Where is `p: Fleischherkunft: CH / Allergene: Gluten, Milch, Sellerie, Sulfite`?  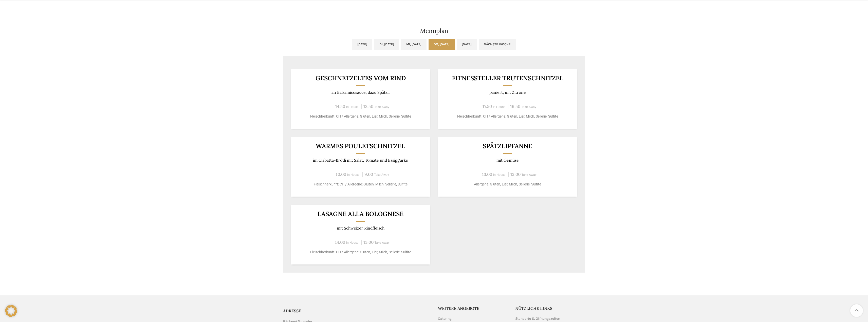 p: Fleischherkunft: CH / Allergene: Gluten, Milch, Sellerie, Sulfite is located at coordinates (361, 185).